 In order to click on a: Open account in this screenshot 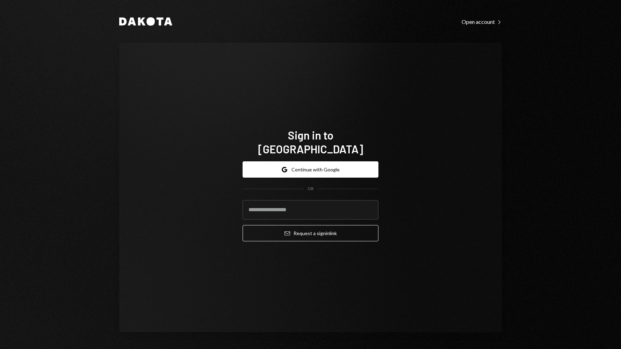, I will do `click(482, 21)`.